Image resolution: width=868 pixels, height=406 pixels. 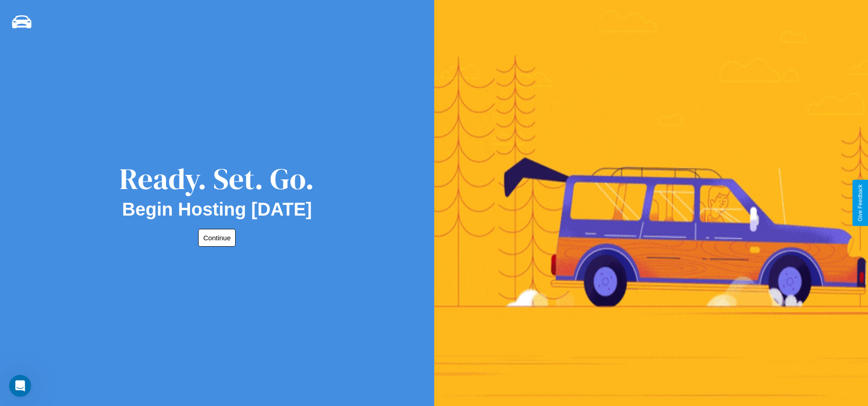 What do you see at coordinates (217, 178) in the screenshot?
I see `div: Ready. Set. Go.` at bounding box center [217, 178].